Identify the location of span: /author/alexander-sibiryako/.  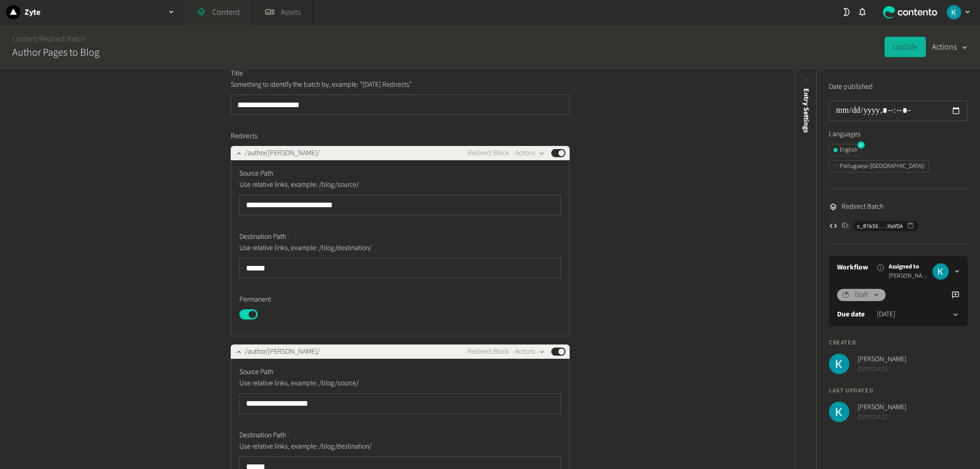
(282, 153).